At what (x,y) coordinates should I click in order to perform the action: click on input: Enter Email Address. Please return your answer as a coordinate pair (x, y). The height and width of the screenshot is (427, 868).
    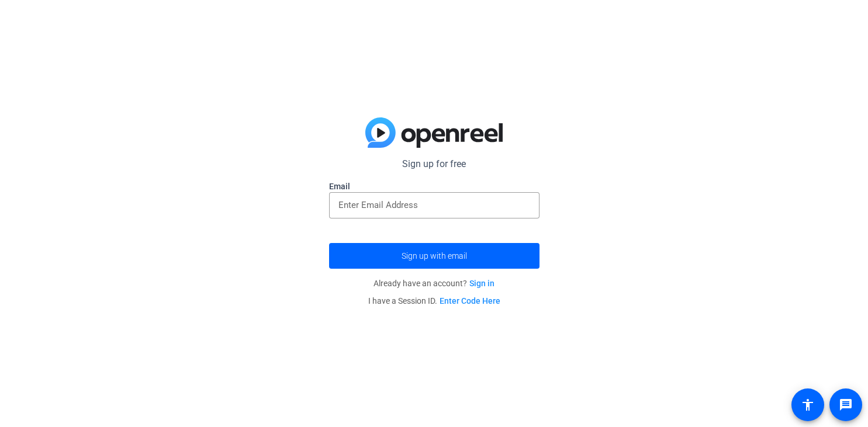
    Looking at the image, I should click on (434, 205).